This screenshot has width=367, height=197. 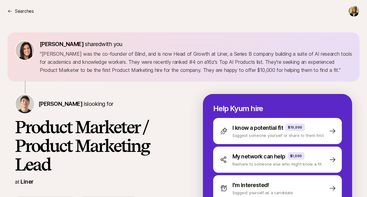 What do you see at coordinates (82, 44) in the screenshot?
I see `p: shared` at bounding box center [82, 44].